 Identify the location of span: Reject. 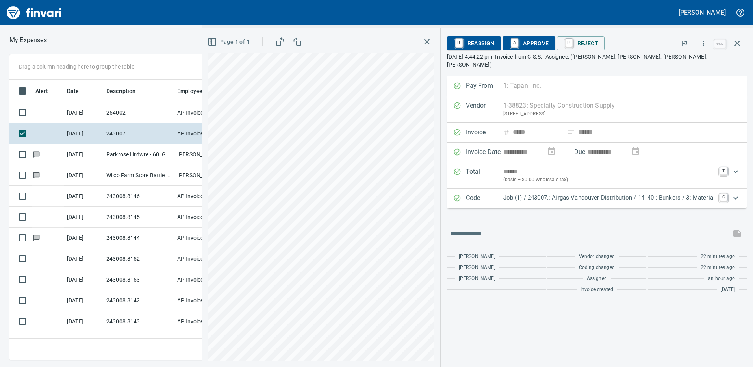
(580, 43).